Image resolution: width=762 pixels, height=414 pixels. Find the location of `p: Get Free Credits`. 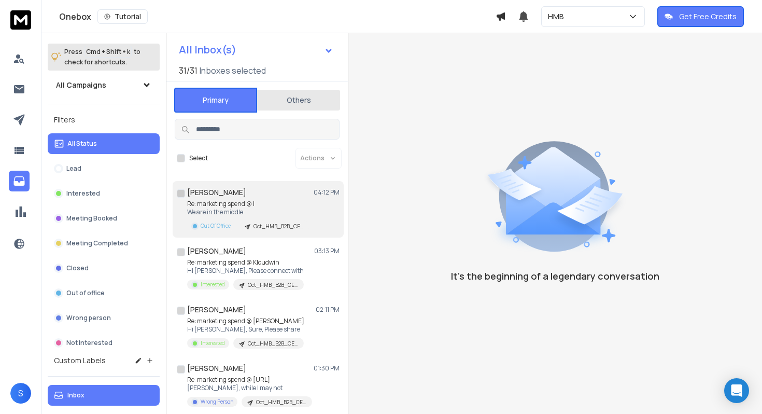

p: Get Free Credits is located at coordinates (708, 17).